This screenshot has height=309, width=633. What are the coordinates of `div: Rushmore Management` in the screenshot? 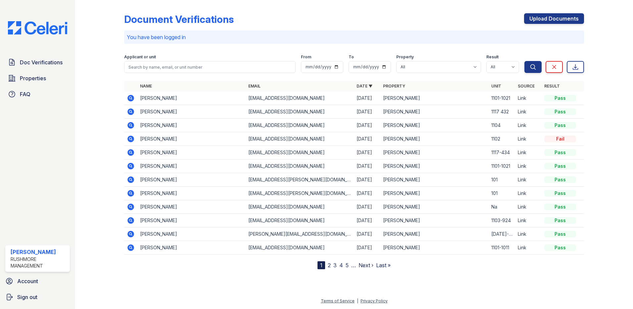 It's located at (39, 262).